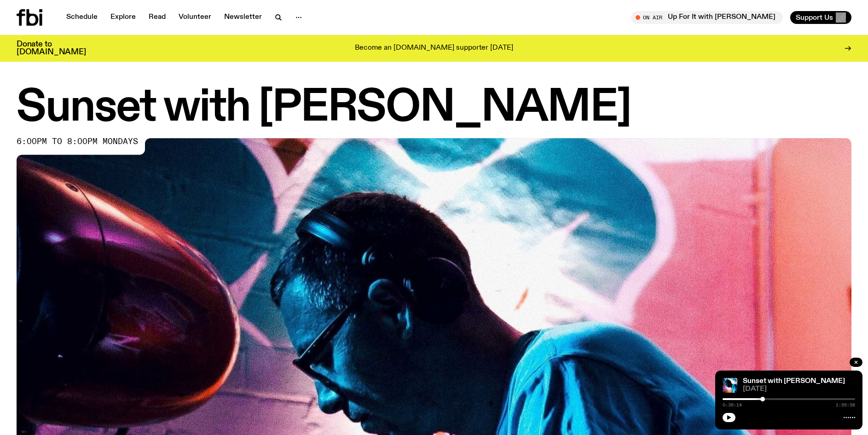 Image resolution: width=868 pixels, height=435 pixels. What do you see at coordinates (82, 18) in the screenshot?
I see `a: Schedule` at bounding box center [82, 18].